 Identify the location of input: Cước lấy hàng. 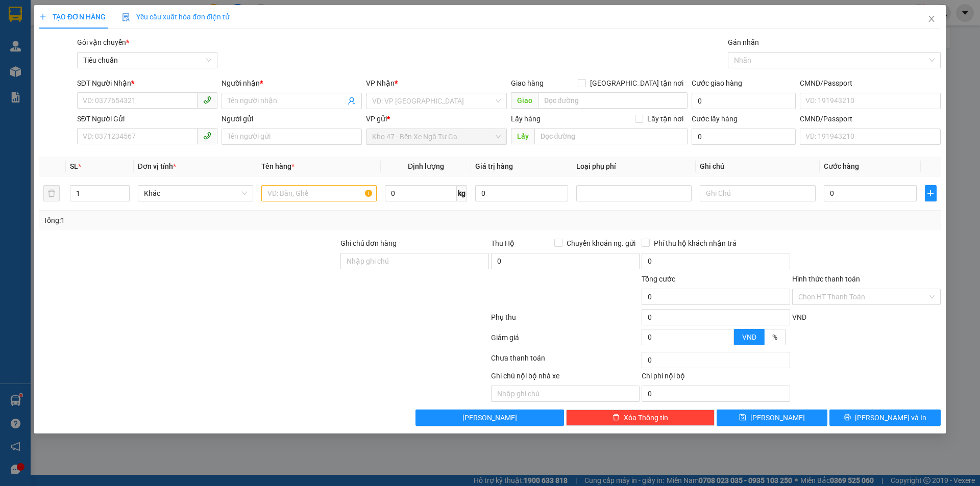
(744, 136).